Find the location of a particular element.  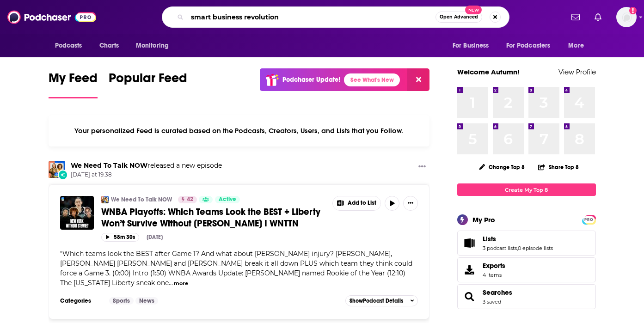

button: Show profile menu is located at coordinates (627, 17).